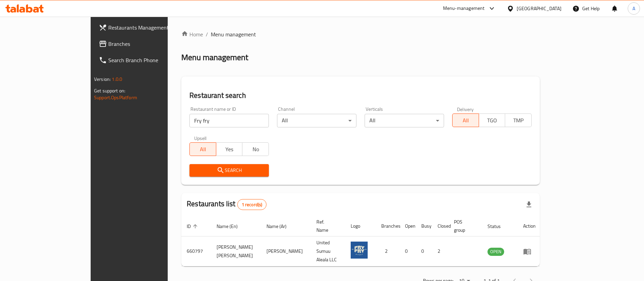 The width and height of the screenshot is (644, 281). Describe the element at coordinates (328, 251) in the screenshot. I see `td: United Sumuu Aleala LLC` at that location.